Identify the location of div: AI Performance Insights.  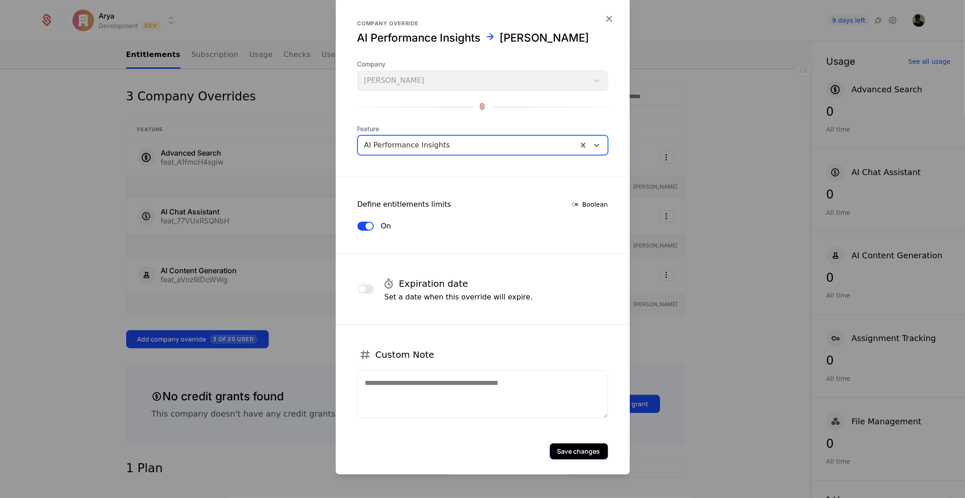
(419, 38).